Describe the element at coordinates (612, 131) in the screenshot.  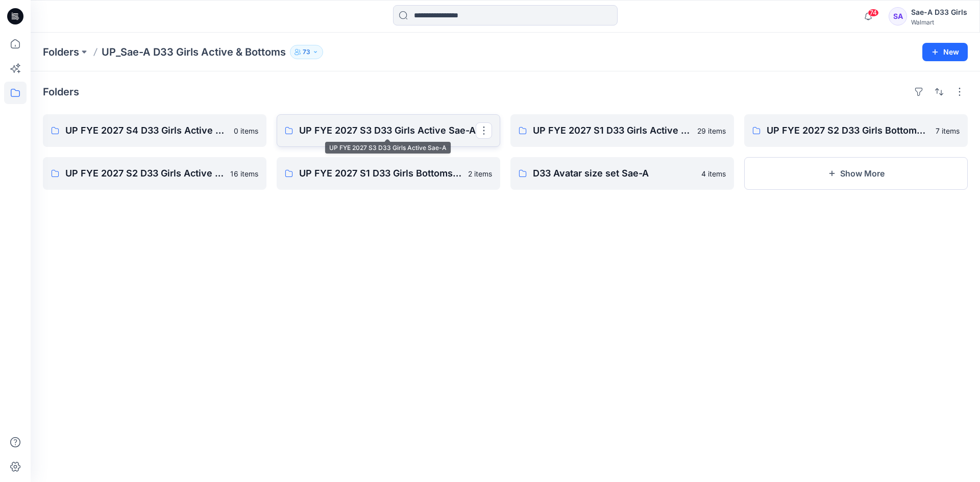
I see `p: UP FYE 2027 S1 D33 Girls Active Sae-A` at that location.